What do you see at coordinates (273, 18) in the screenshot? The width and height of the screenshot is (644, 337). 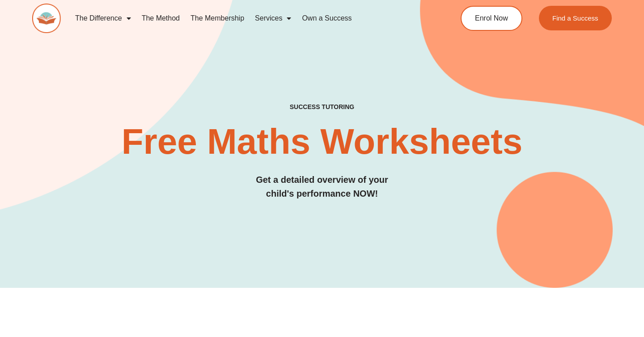 I see `a: Services` at bounding box center [273, 18].